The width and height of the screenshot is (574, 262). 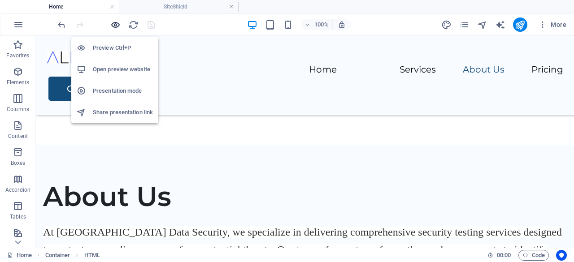 I want to click on button: undo, so click(x=61, y=25).